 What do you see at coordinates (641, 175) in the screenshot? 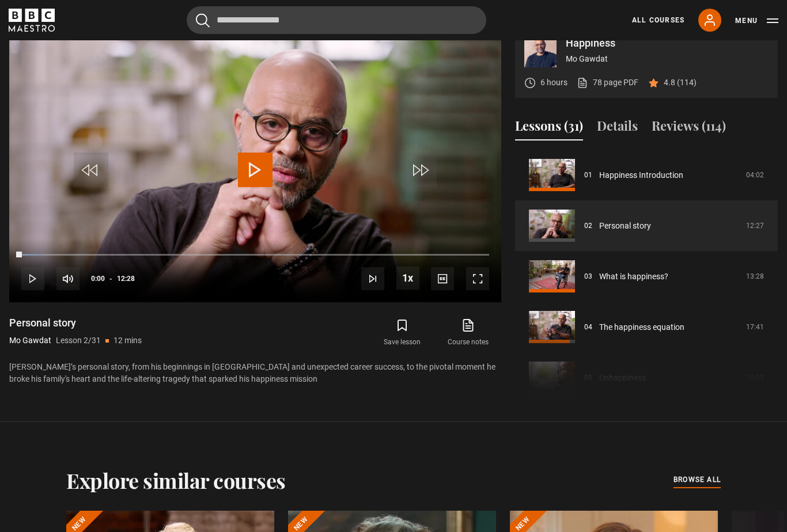
I see `a: Happiness Introduction` at bounding box center [641, 175].